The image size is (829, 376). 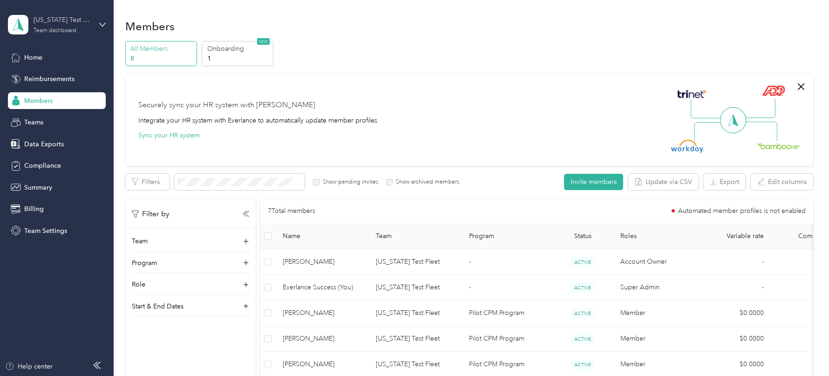 I want to click on span: Data Exports, so click(x=44, y=144).